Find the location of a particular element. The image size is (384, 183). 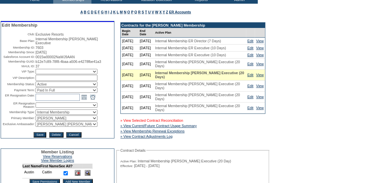

input: Delete is located at coordinates (56, 135).